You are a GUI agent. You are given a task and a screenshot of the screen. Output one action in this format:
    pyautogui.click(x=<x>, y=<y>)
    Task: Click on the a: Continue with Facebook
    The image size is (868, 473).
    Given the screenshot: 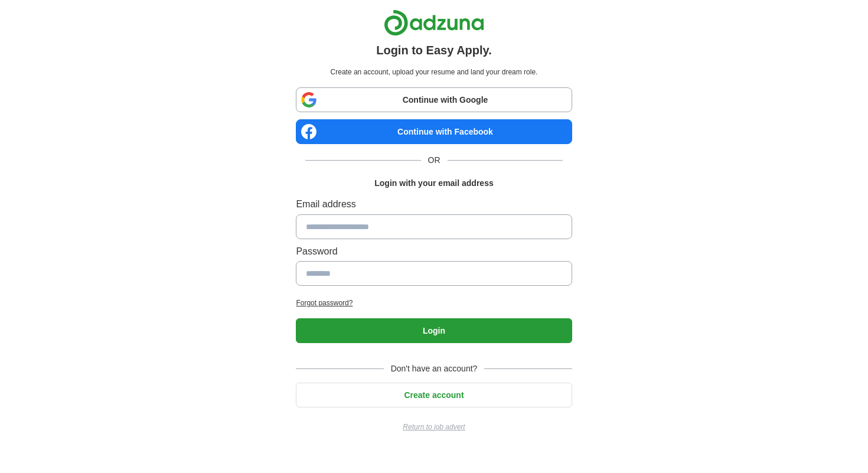 What is the action you would take?
    pyautogui.click(x=434, y=132)
    